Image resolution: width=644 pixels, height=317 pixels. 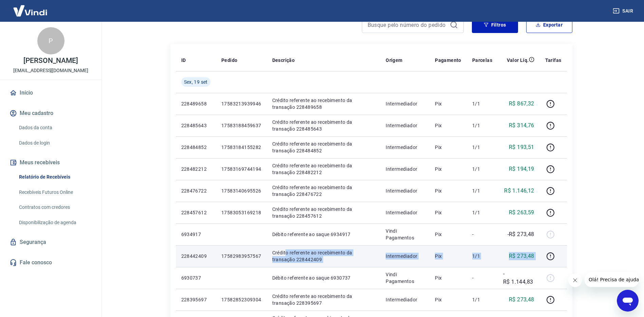 What do you see at coordinates (241, 104) in the screenshot?
I see `p: 17583213939946` at bounding box center [241, 104].